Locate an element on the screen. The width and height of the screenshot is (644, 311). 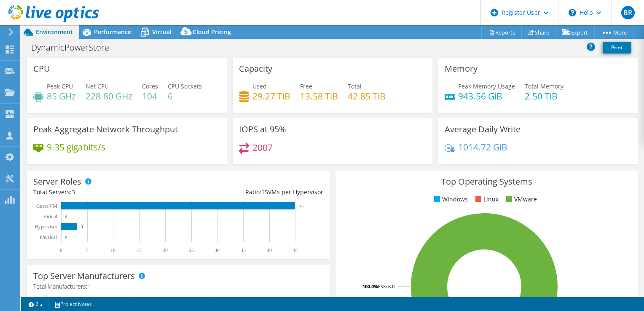
h4: 943.56 GiB is located at coordinates (487, 96).